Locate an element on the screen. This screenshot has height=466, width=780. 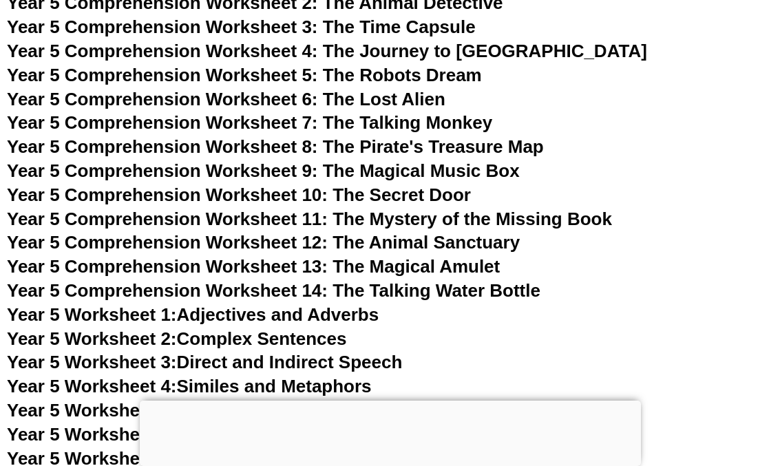
a: Year 5 Worksheet 3:Direct and Indirect Speech is located at coordinates (204, 362).